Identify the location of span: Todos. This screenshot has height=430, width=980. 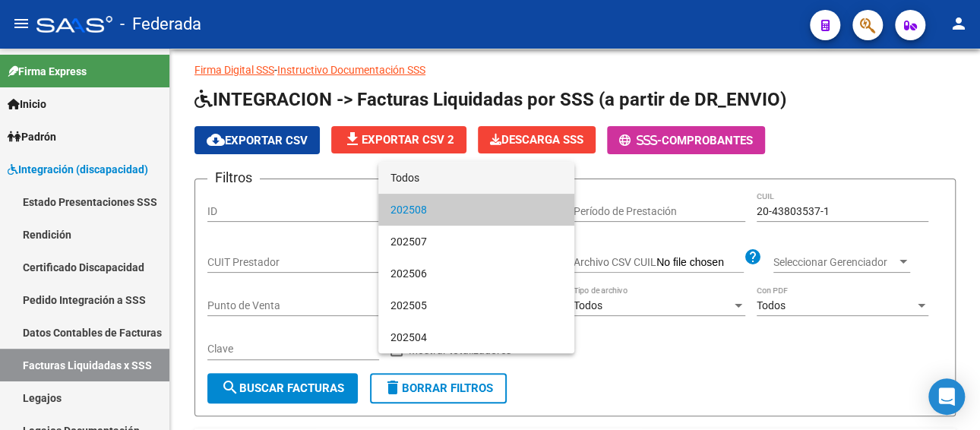
(476, 178).